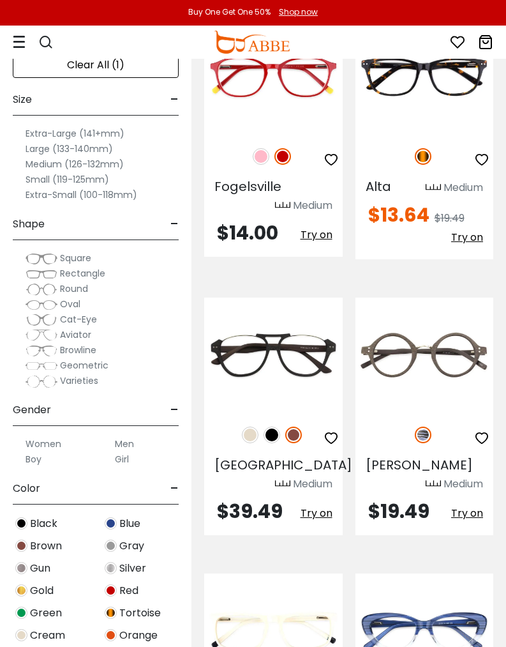 This screenshot has width=506, height=647. Describe the element at coordinates (110, 635) in the screenshot. I see `img: Orange` at that location.